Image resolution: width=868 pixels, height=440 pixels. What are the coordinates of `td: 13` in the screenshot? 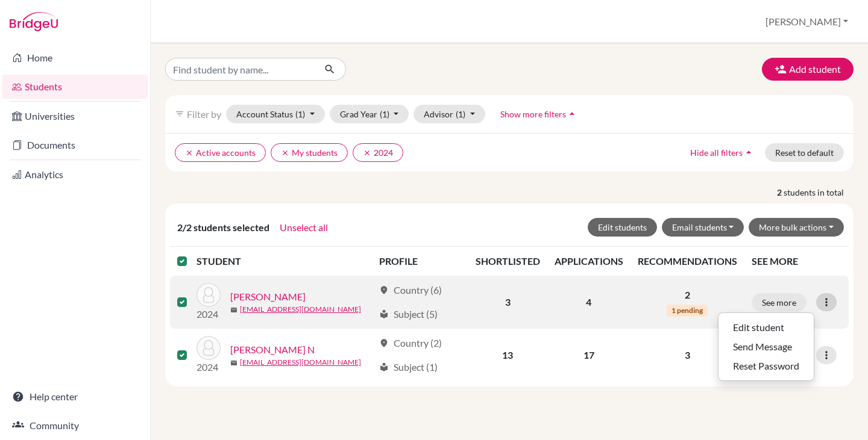 It's located at (508, 355).